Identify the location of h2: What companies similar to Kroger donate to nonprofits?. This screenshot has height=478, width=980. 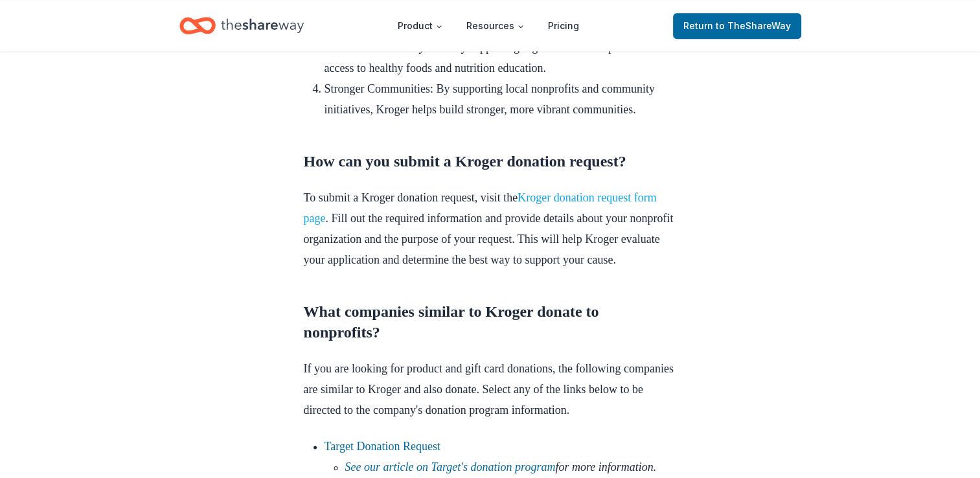
(490, 322).